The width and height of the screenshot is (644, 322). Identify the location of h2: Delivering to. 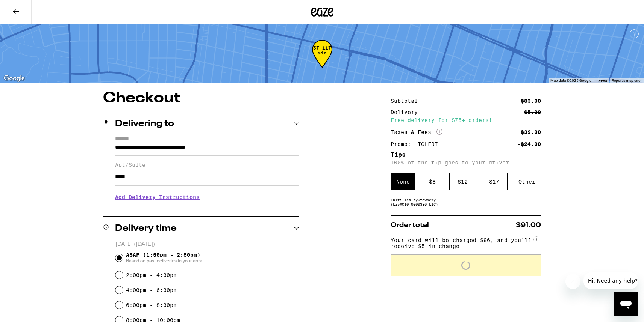
(144, 124).